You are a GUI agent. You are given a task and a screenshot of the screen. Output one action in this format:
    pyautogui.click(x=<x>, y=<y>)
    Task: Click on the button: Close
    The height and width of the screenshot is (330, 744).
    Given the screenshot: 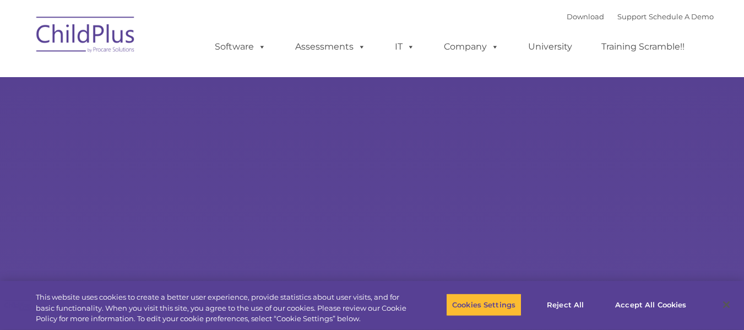 What is the action you would take?
    pyautogui.click(x=727, y=305)
    